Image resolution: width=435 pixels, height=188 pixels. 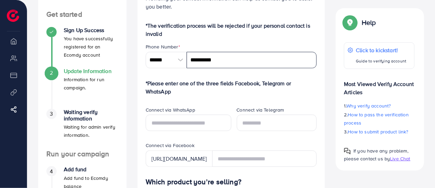 What do you see at coordinates (13, 16) in the screenshot?
I see `img: logo` at bounding box center [13, 16].